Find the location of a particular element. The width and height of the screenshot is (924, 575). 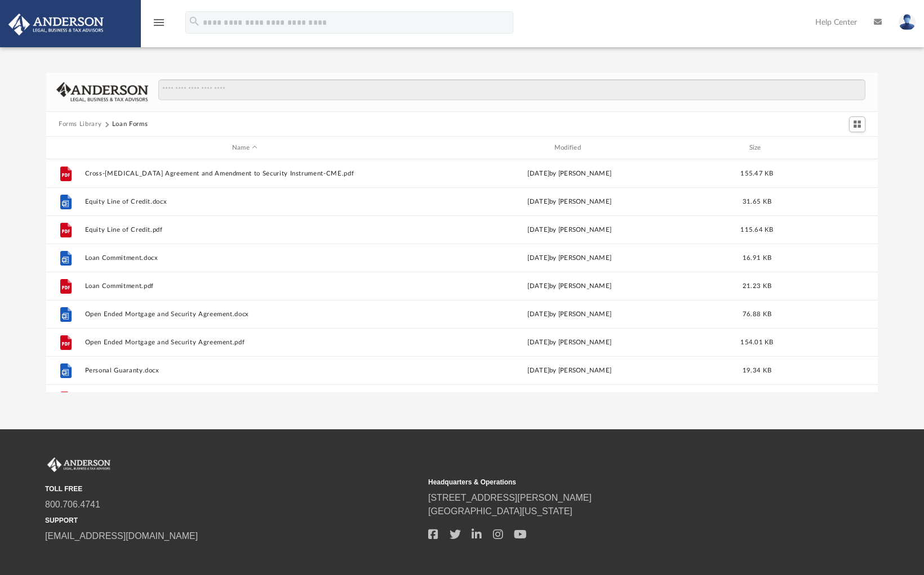

button: Equity Line of Credit.pdf is located at coordinates (245, 230).